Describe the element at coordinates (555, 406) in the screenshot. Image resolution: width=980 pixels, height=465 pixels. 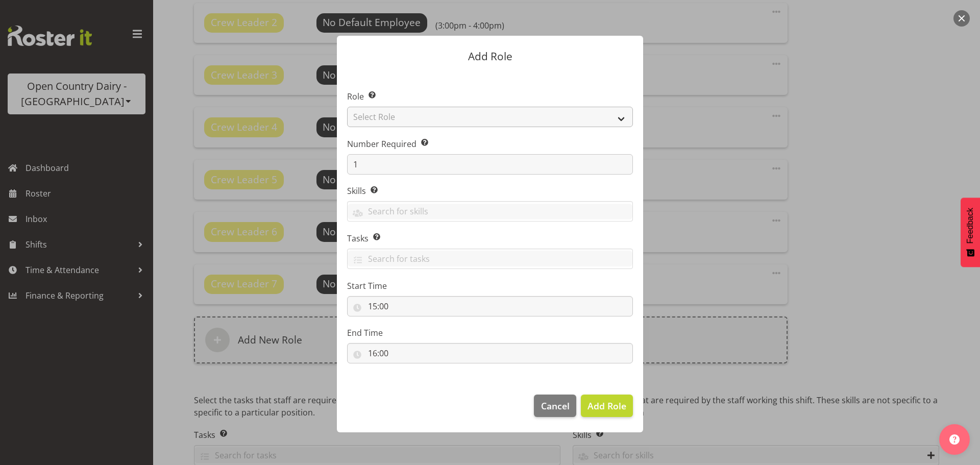
I see `button: Cancel` at that location.